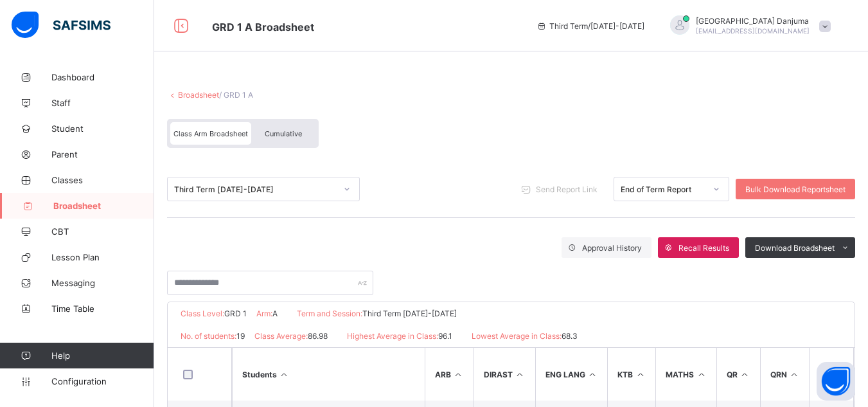 This screenshot has height=407, width=868. Describe the element at coordinates (784, 374) in the screenshot. I see `th: QRN` at that location.